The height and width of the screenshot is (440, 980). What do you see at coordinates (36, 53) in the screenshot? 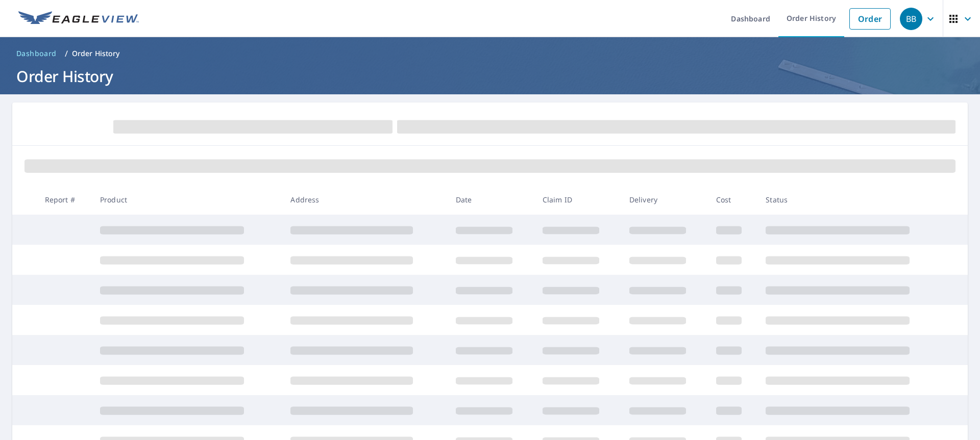
I see `a: Dashboard` at bounding box center [36, 53].